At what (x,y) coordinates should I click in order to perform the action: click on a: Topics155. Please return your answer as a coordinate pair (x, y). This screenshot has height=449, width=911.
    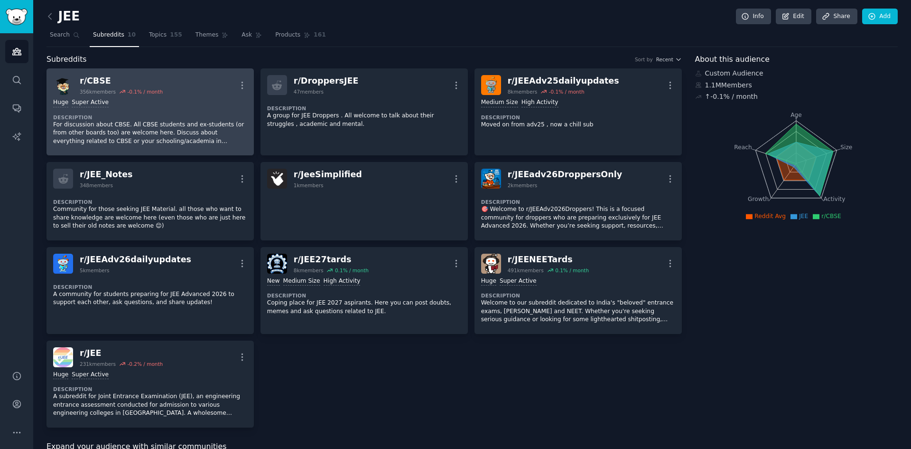
    Looking at the image, I should click on (166, 37).